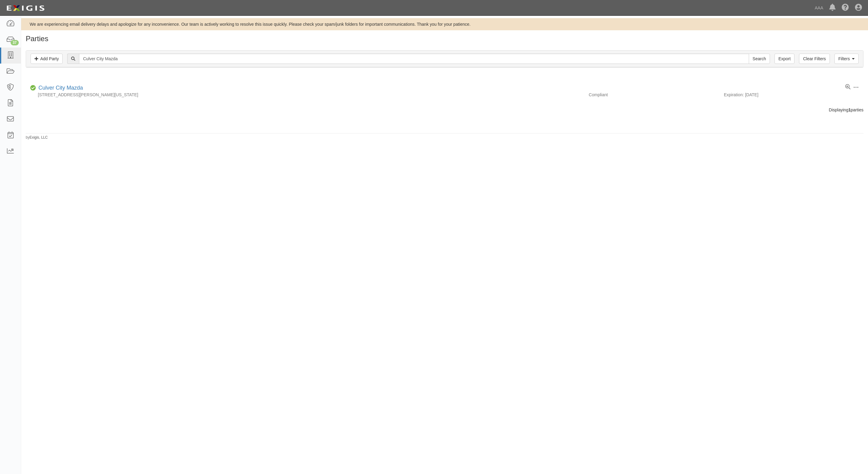  What do you see at coordinates (819, 8) in the screenshot?
I see `a: AAA` at bounding box center [819, 8].